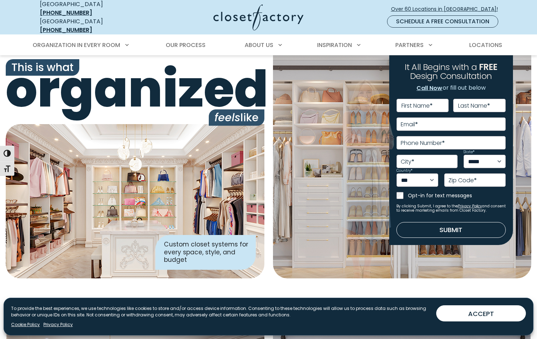 The image size is (537, 339). What do you see at coordinates (409, 45) in the screenshot?
I see `span: Partners` at bounding box center [409, 45].